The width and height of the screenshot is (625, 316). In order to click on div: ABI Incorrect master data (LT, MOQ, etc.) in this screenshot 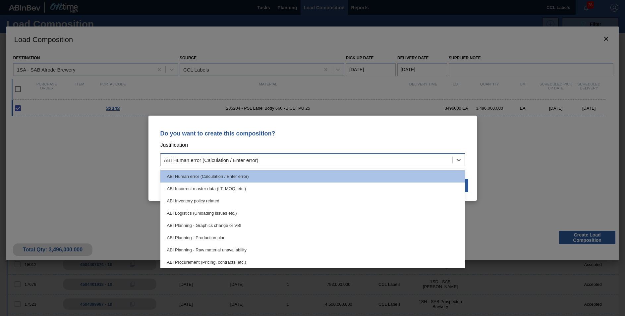, I will do `click(313, 189)`.